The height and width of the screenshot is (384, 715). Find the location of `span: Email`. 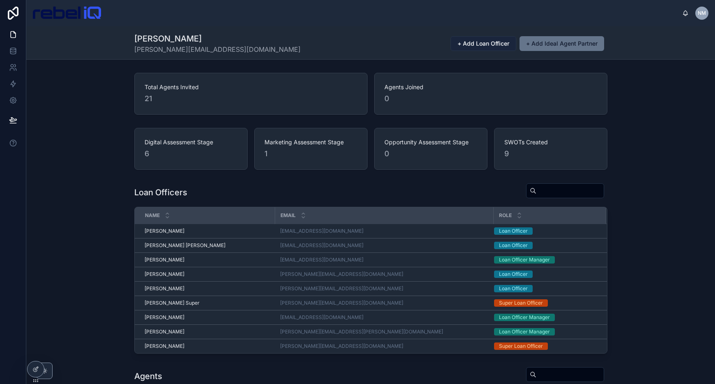

span: Email is located at coordinates (288, 215).